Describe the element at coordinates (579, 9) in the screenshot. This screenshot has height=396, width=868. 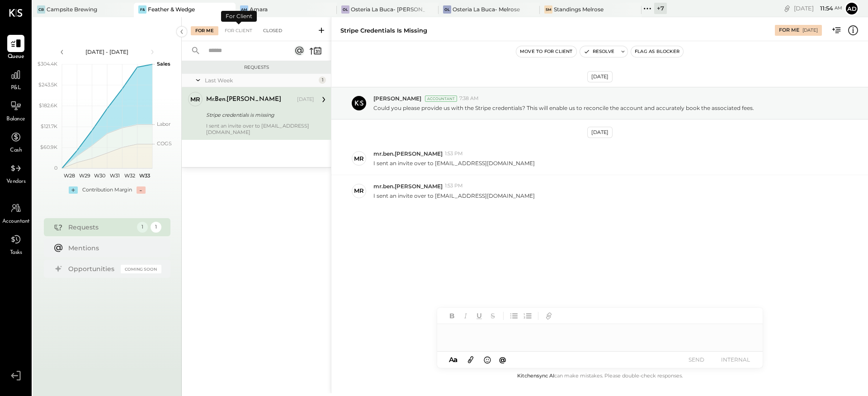
I see `div: Standings Melrose` at that location.